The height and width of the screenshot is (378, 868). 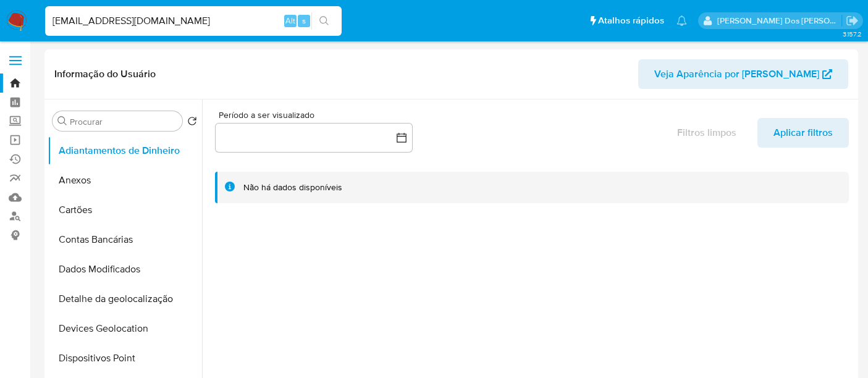 What do you see at coordinates (125, 210) in the screenshot?
I see `button: Cartões` at bounding box center [125, 210].